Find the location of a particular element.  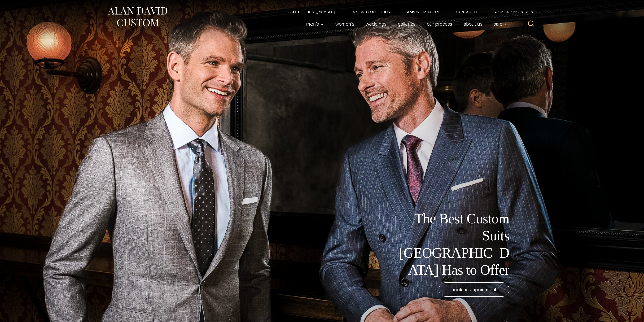

a: Women’s is located at coordinates (345, 24).